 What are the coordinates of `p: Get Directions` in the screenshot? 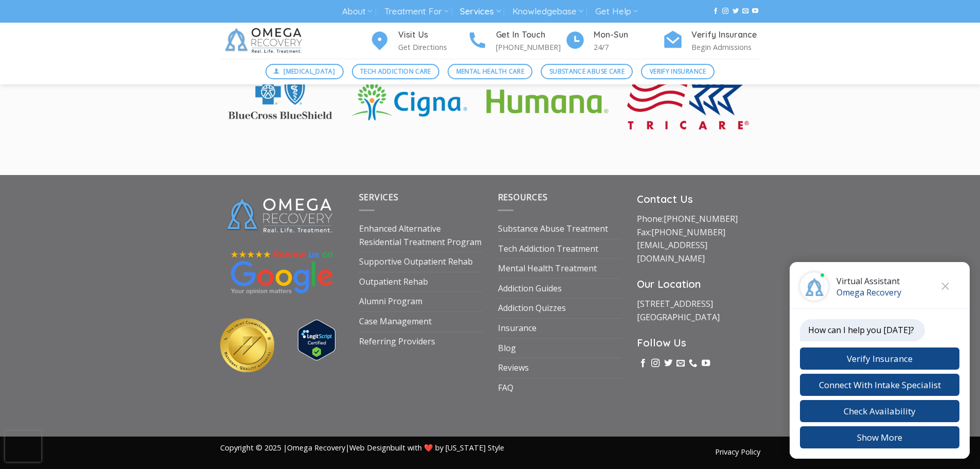 It's located at (433, 47).